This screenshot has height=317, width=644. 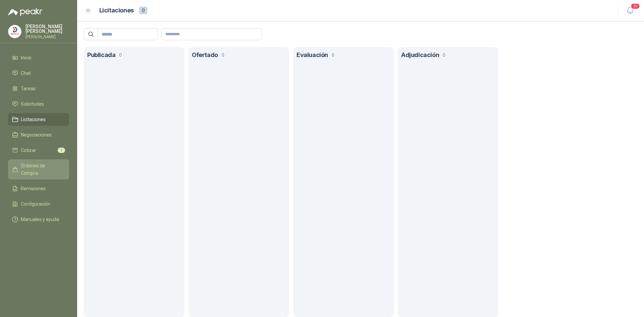 I want to click on a: Licitaciones, so click(x=39, y=120).